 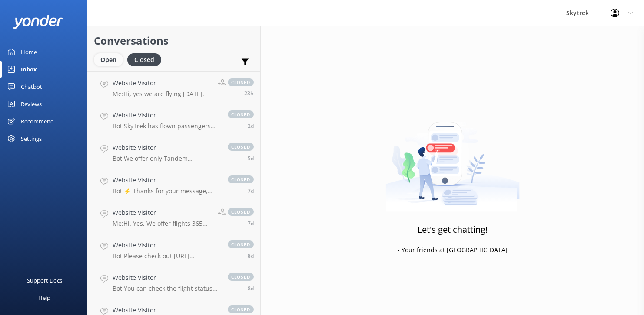 I want to click on a: Closed, so click(x=146, y=60).